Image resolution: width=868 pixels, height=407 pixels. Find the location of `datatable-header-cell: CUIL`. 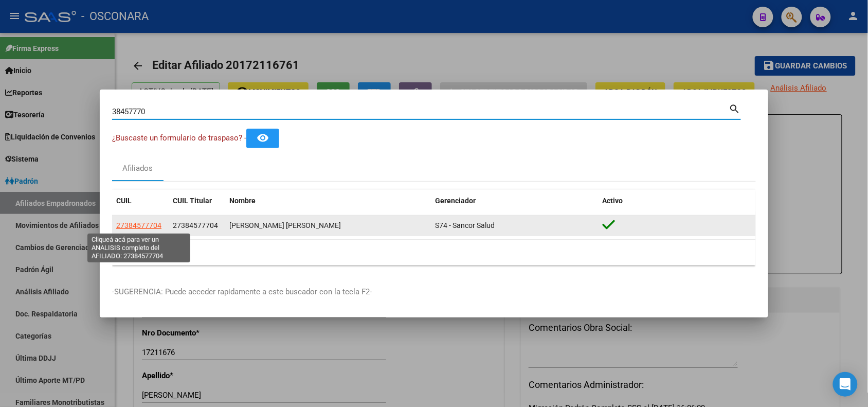

datatable-header-cell: CUIL is located at coordinates (141, 200).